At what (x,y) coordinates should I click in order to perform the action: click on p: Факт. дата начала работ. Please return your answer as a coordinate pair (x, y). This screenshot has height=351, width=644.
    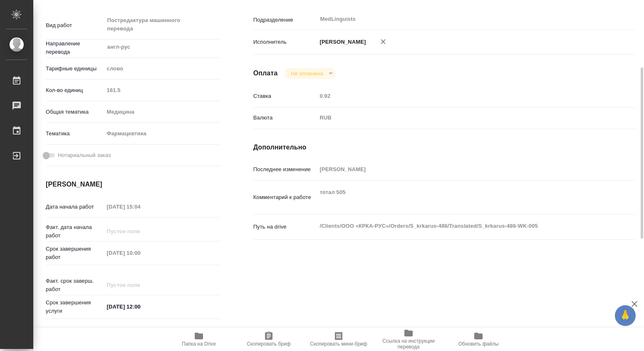
    Looking at the image, I should click on (75, 232).